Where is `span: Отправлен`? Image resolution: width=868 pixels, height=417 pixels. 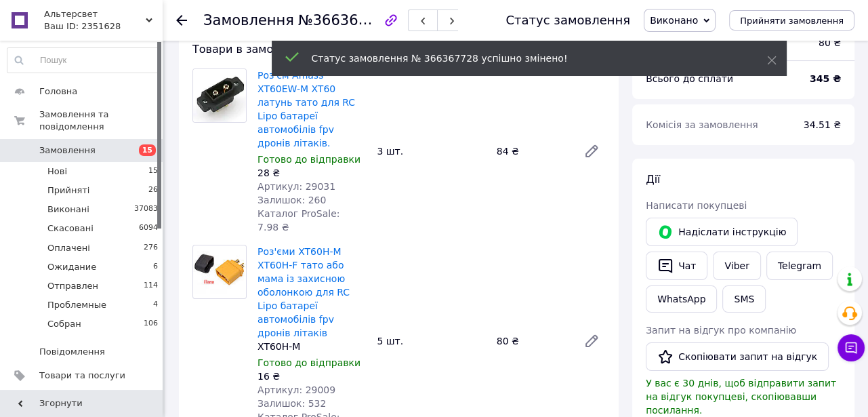
span: Отправлен is located at coordinates (72, 287).